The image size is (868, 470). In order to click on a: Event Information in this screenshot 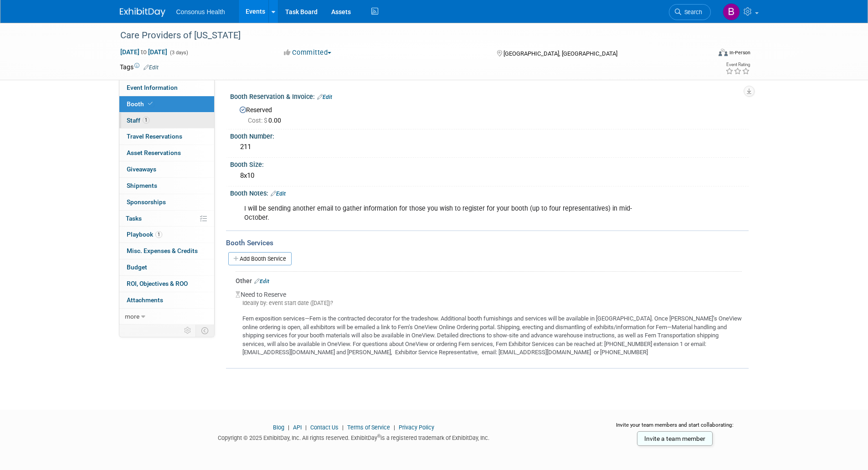, I will do `click(167, 87)`.